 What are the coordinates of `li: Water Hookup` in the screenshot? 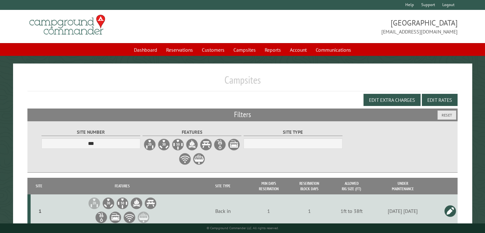 It's located at (101, 217).